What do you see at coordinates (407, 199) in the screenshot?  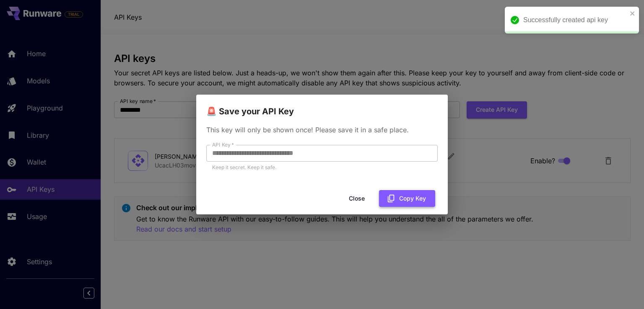 I see `button: Copy Key` at bounding box center [407, 199].